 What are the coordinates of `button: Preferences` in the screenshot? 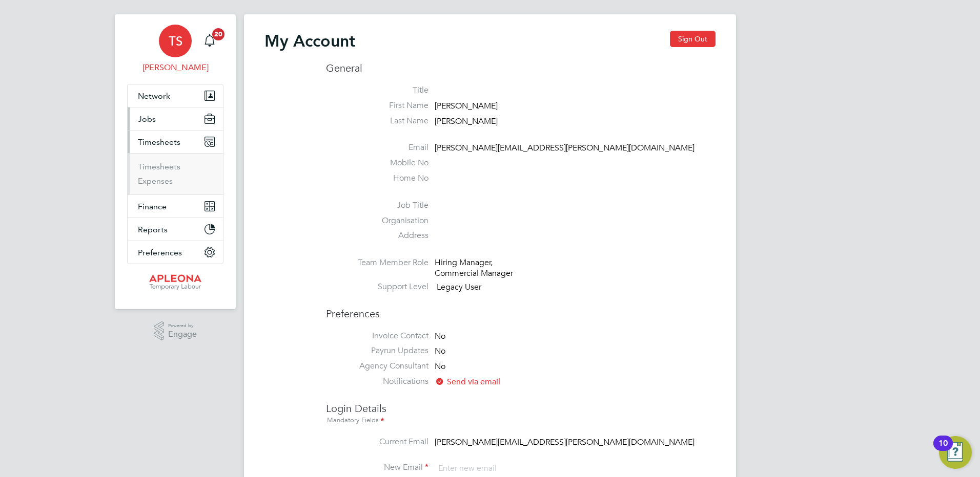 It's located at (175, 252).